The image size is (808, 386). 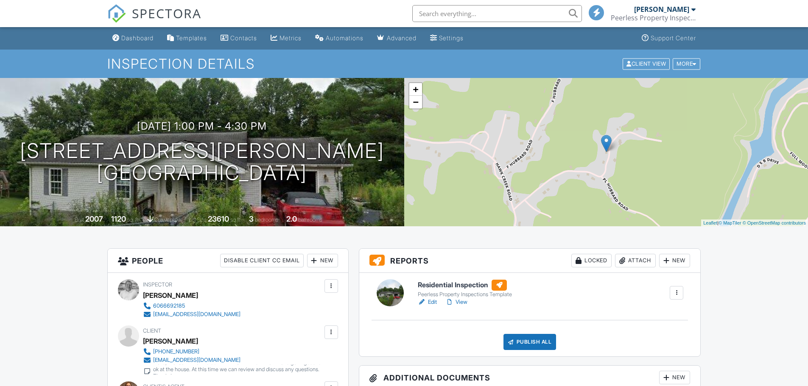 What do you see at coordinates (427, 302) in the screenshot?
I see `a: Edit` at bounding box center [427, 302].